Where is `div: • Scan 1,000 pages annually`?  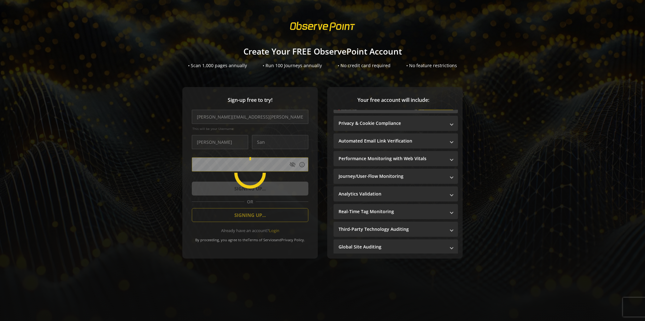 div: • Scan 1,000 pages annually is located at coordinates (217, 66).